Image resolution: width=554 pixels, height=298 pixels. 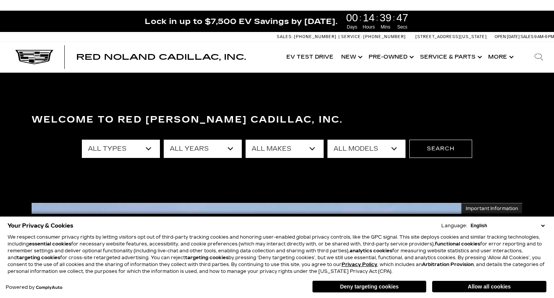 I want to click on u: Privacy Policy, so click(x=359, y=265).